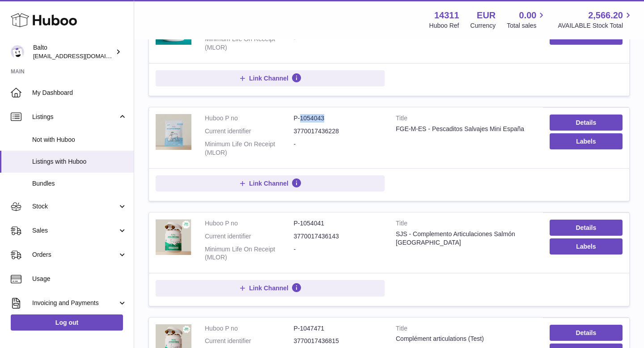  I want to click on span: My Dashboard, so click(80, 93).